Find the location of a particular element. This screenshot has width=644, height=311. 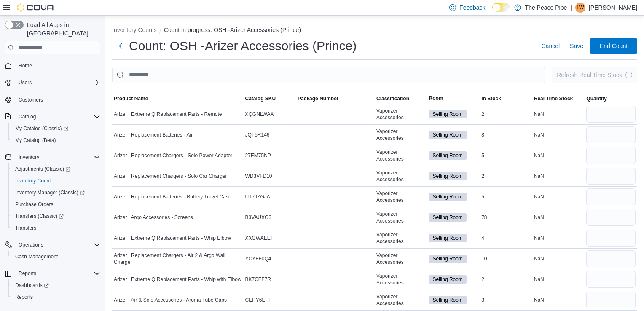

a: Inventory Manager (Classic) is located at coordinates (49, 192).